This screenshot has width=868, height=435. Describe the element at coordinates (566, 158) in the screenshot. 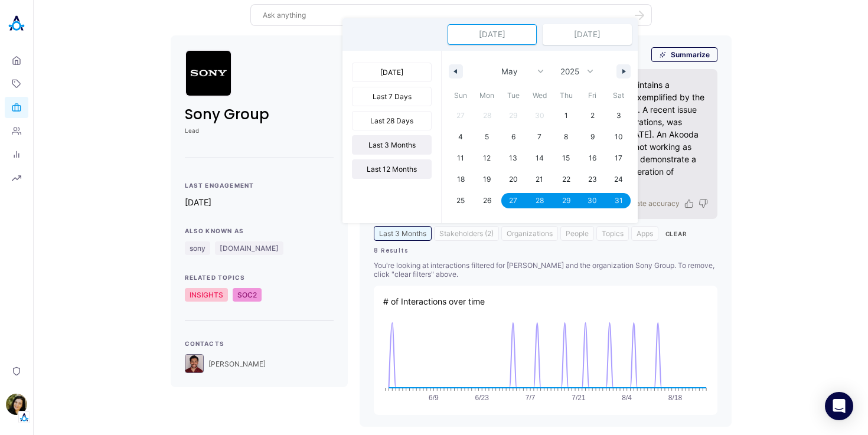

I see `button: 15` at that location.